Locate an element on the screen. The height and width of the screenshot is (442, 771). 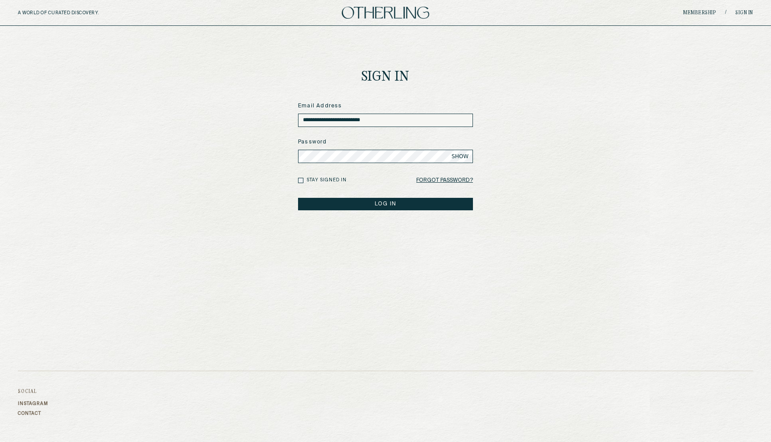
button: LOG IN is located at coordinates (385, 204).